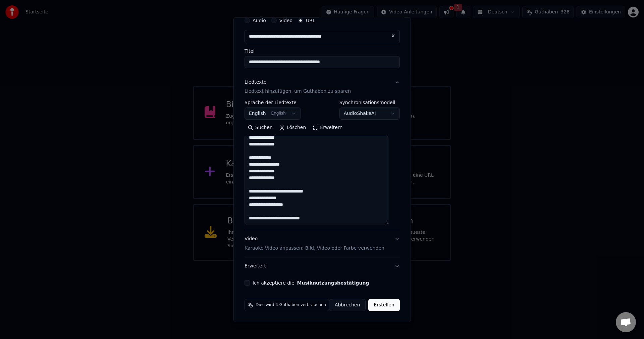 This screenshot has height=339, width=644. Describe the element at coordinates (322, 87) in the screenshot. I see `button: LiedtexteLiedtext hinzufügen, um Guthaben zu sparen` at that location.